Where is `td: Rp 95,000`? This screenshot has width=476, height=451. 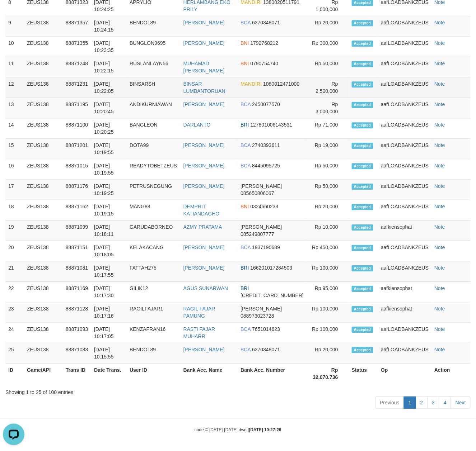 td: Rp 95,000 is located at coordinates (327, 292).